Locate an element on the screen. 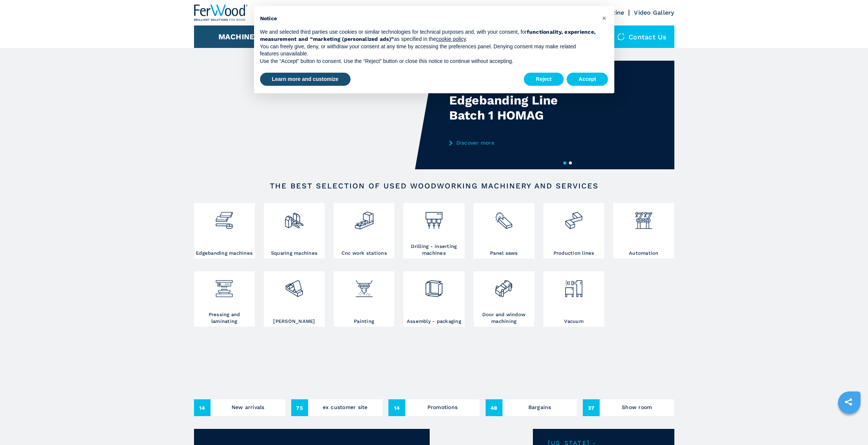 Image resolution: width=868 pixels, height=445 pixels. a: Production lines is located at coordinates (574, 231).